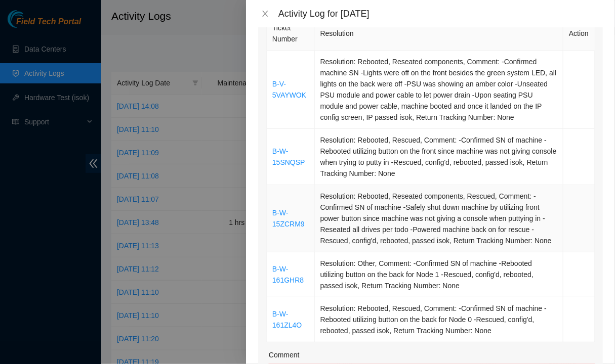 This screenshot has height=364, width=615. I want to click on th: Resolution, so click(439, 34).